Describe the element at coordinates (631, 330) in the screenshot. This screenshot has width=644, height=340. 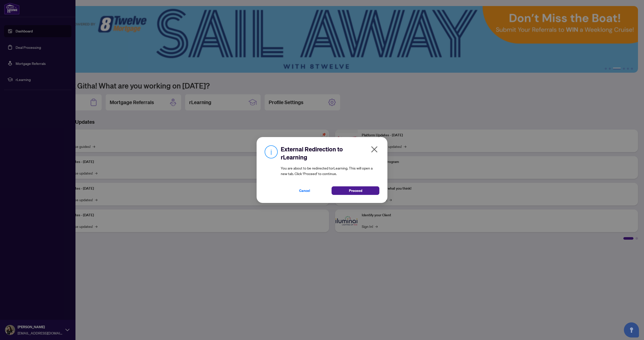
I see `button: Open asap` at that location.